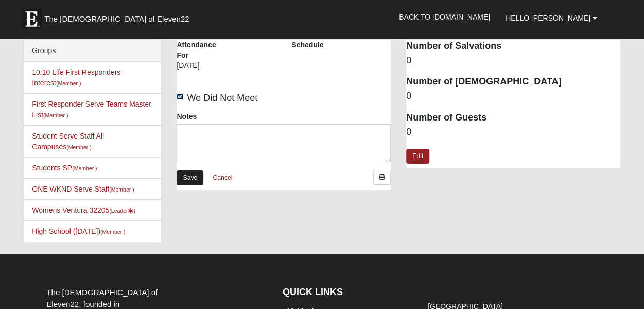 Image resolution: width=644 pixels, height=309 pixels. What do you see at coordinates (418, 157) in the screenshot?
I see `a: Edit` at bounding box center [418, 157].